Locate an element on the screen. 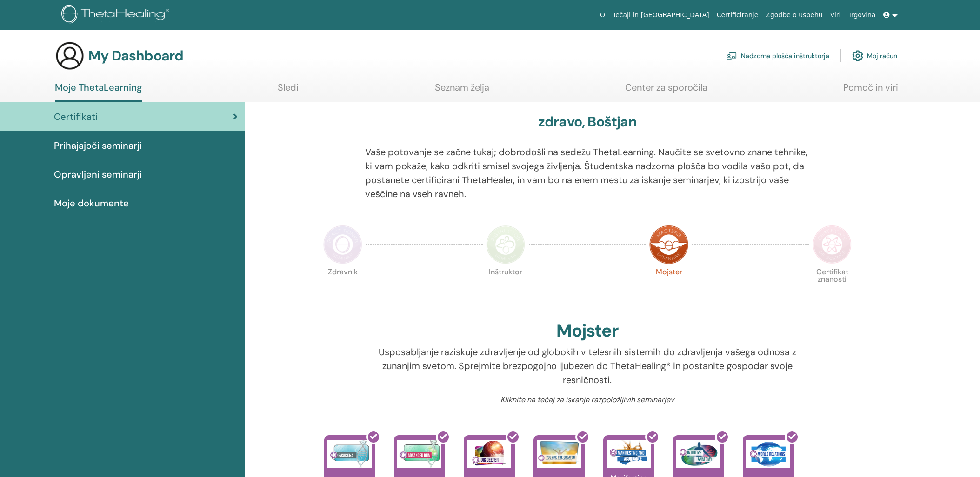 The image size is (980, 477). p: Usposabljanje raziskuje zdravljenje od globokih v telesnih sistemih do zdravljenja vašega odnosa ... is located at coordinates (587, 366).